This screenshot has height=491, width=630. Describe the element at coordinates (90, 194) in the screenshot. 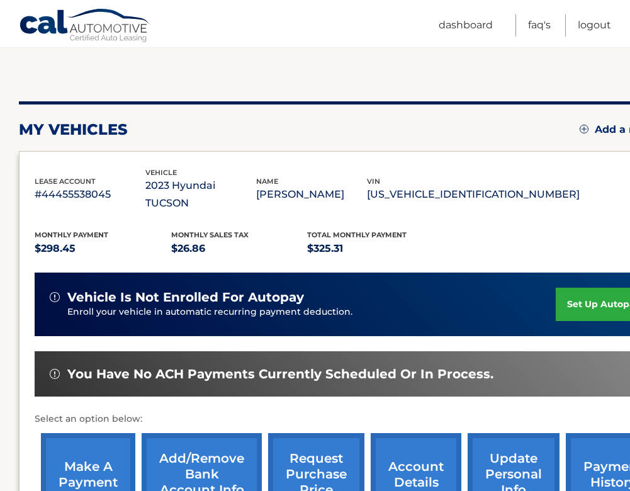

I see `p: #44455538045` at that location.